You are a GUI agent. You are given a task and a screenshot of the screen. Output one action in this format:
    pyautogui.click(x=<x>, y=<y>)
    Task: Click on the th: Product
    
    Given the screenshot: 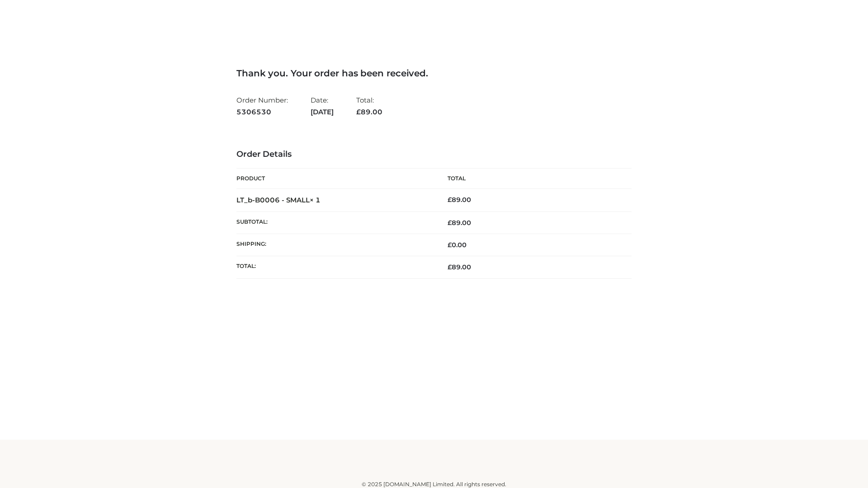 What is the action you would take?
    pyautogui.click(x=335, y=178)
    